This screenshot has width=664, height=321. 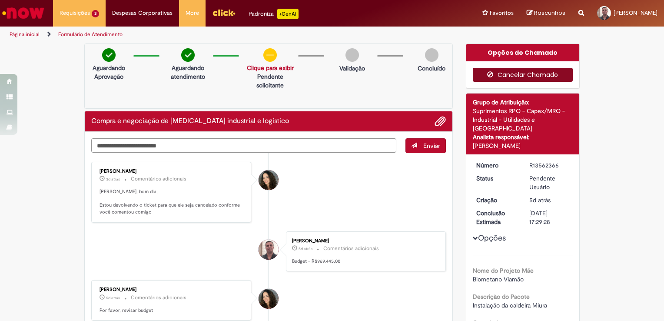 I want to click on span: Despesas Corporativas, so click(x=142, y=13).